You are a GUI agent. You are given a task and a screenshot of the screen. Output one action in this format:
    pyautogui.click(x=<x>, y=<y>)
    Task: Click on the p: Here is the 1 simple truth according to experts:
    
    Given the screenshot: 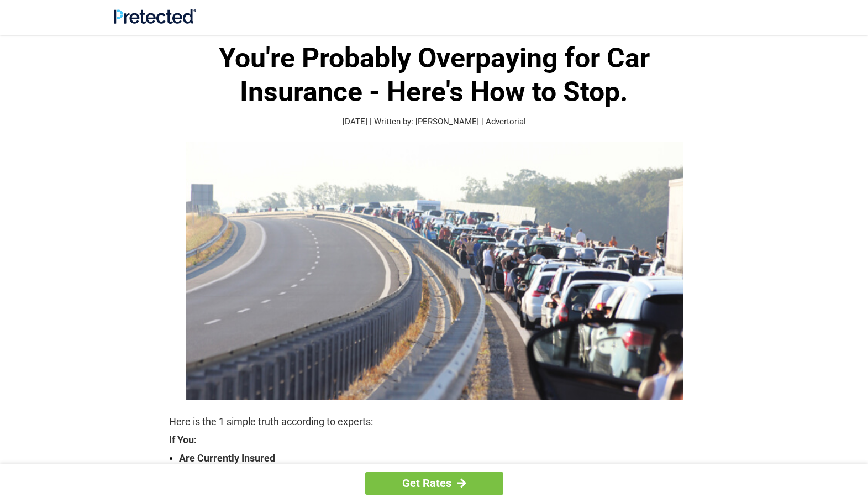 What is the action you would take?
    pyautogui.click(x=435, y=421)
    